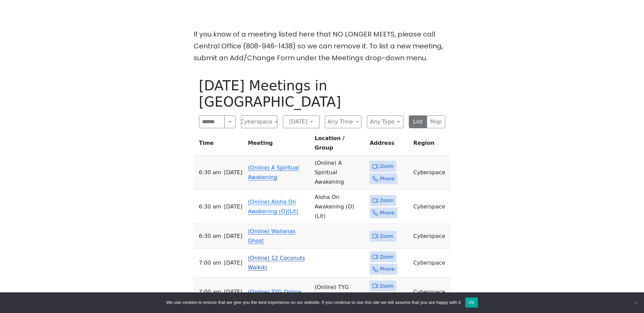 This screenshot has height=313, width=644. Describe the element at coordinates (219, 144) in the screenshot. I see `th: Time` at that location.